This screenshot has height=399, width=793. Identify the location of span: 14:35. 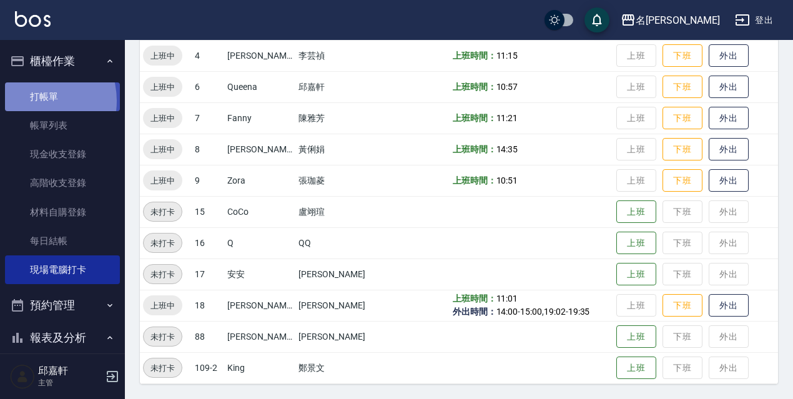
(507, 149).